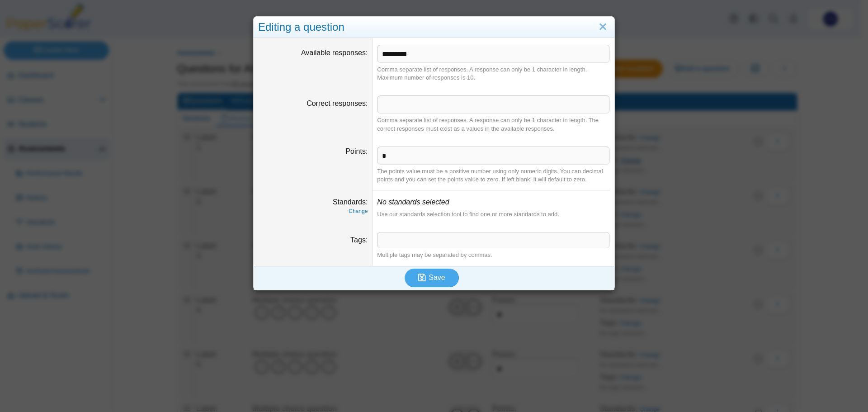 This screenshot has width=868, height=412. Describe the element at coordinates (359, 240) in the screenshot. I see `label: Tags` at that location.